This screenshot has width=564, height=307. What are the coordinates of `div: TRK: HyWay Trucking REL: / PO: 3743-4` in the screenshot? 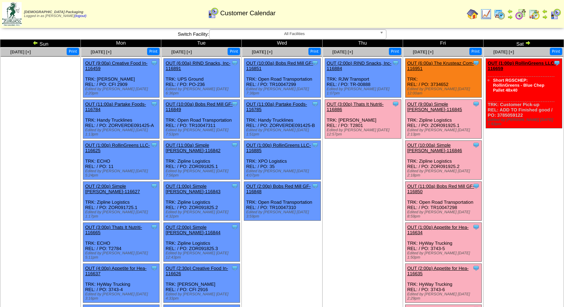 It's located at (121, 284).